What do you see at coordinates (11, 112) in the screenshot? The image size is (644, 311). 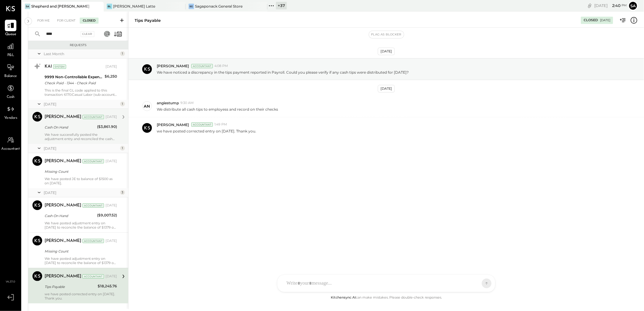 I see `a: Vendors` at bounding box center [11, 112].